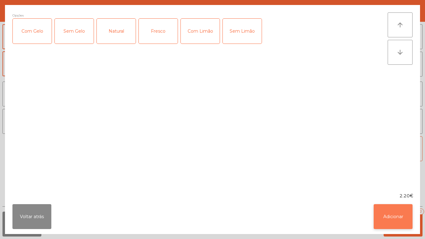 The height and width of the screenshot is (239, 425). What do you see at coordinates (400, 25) in the screenshot?
I see `i: arrow_upward` at bounding box center [400, 25].